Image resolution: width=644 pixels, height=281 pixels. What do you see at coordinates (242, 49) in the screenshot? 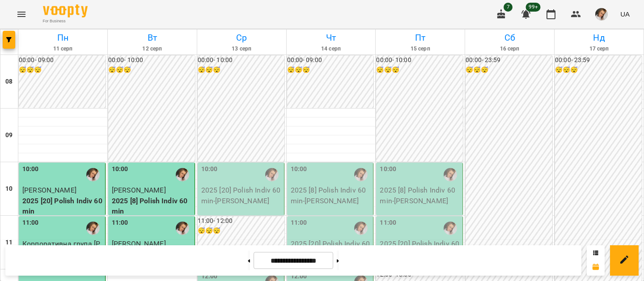
I see `h6: 13 серп` at bounding box center [242, 49].